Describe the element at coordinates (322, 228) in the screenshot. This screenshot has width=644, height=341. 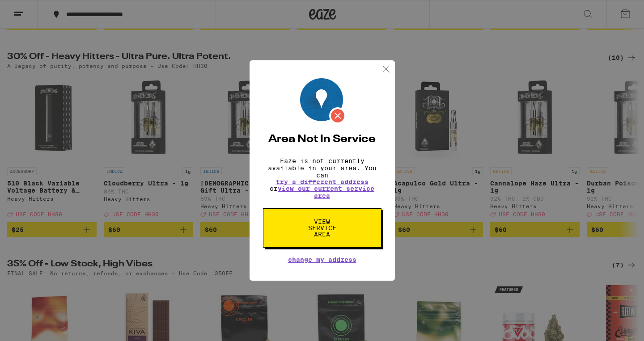
I see `button: View Service Area` at that location.